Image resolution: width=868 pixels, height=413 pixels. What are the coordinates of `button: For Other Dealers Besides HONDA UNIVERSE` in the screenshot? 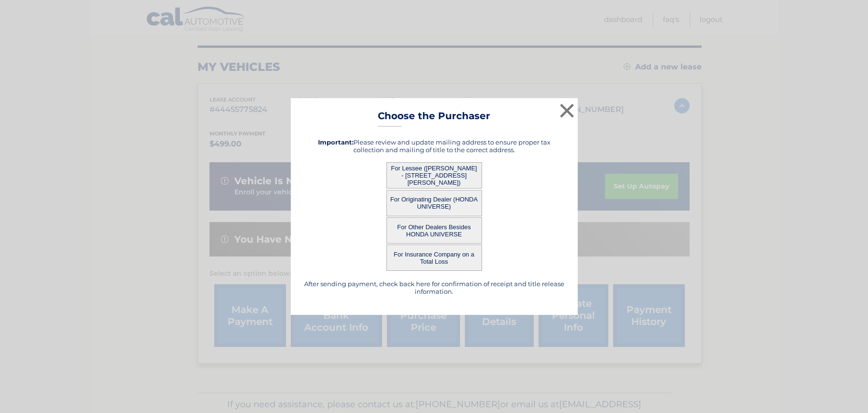 It's located at (434, 230).